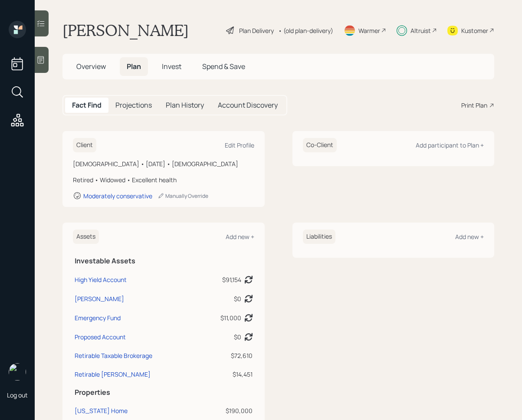 The image size is (522, 420). I want to click on h6: Liabilities, so click(319, 237).